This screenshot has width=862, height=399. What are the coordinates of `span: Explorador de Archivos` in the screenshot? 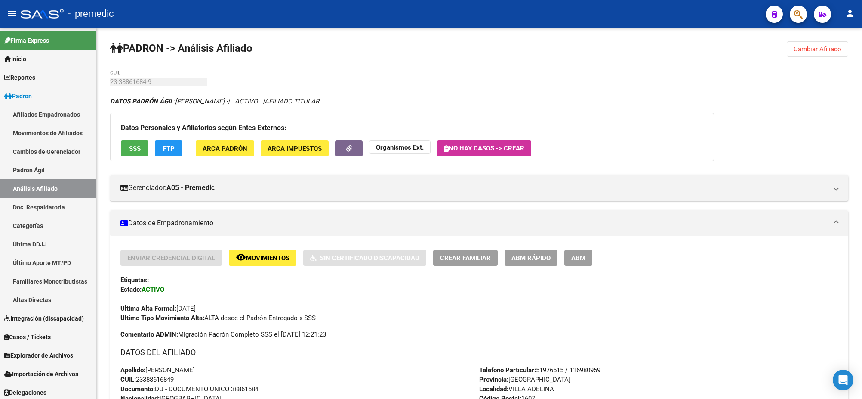 It's located at (39, 355).